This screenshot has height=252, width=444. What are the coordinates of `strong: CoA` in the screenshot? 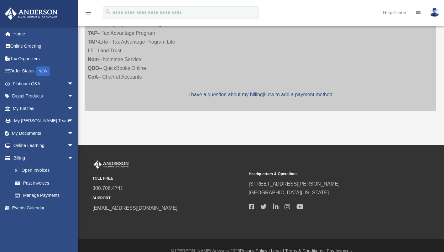 It's located at (93, 77).